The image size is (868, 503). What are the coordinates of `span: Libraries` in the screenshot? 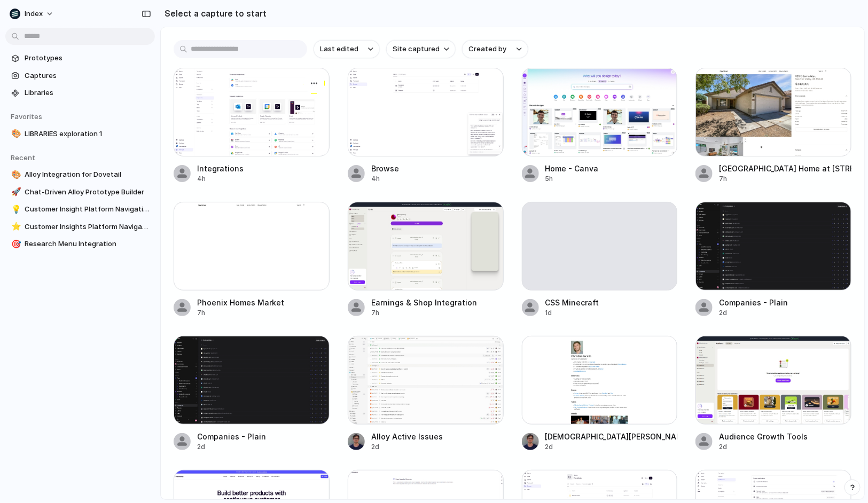 It's located at (88, 93).